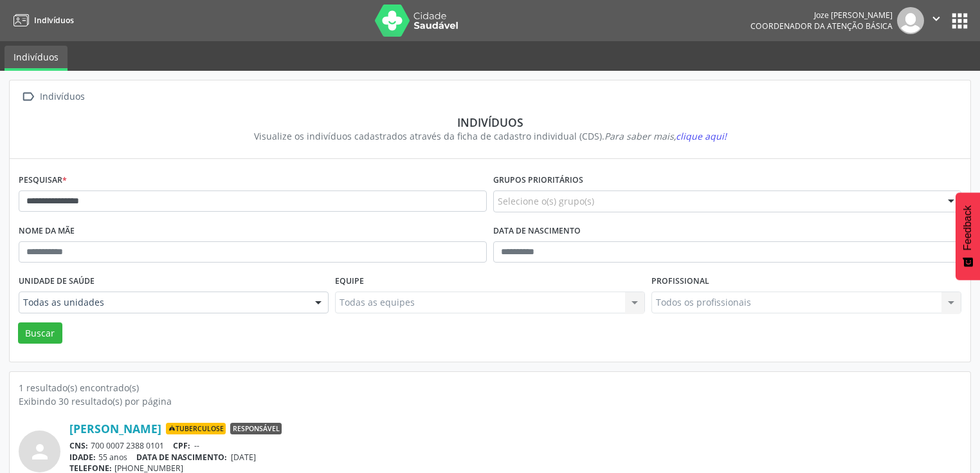 Image resolution: width=980 pixels, height=473 pixels. I want to click on span: Indivíduos, so click(54, 20).